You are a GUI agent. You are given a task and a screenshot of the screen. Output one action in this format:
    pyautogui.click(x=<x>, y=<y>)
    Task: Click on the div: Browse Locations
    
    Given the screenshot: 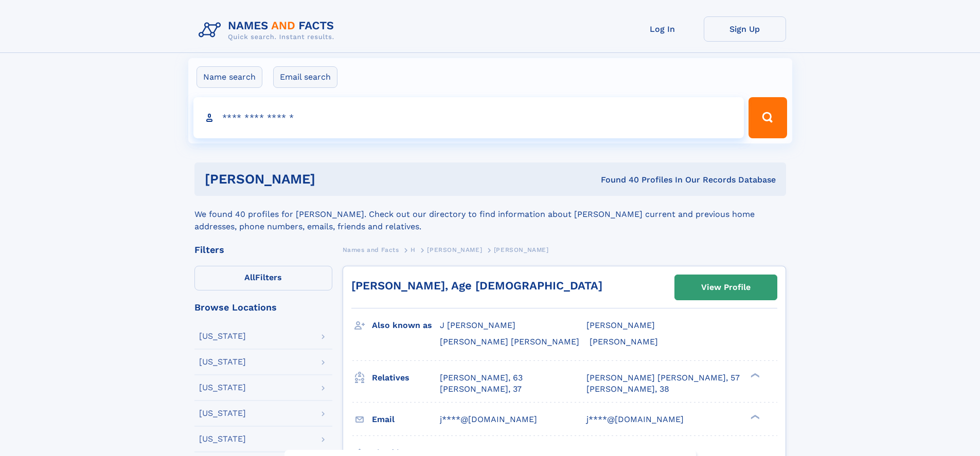 What is the action you would take?
    pyautogui.click(x=263, y=308)
    